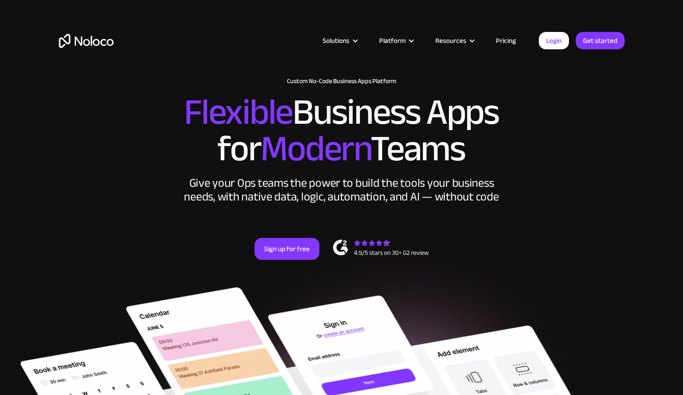  I want to click on a: Get started, so click(600, 41).